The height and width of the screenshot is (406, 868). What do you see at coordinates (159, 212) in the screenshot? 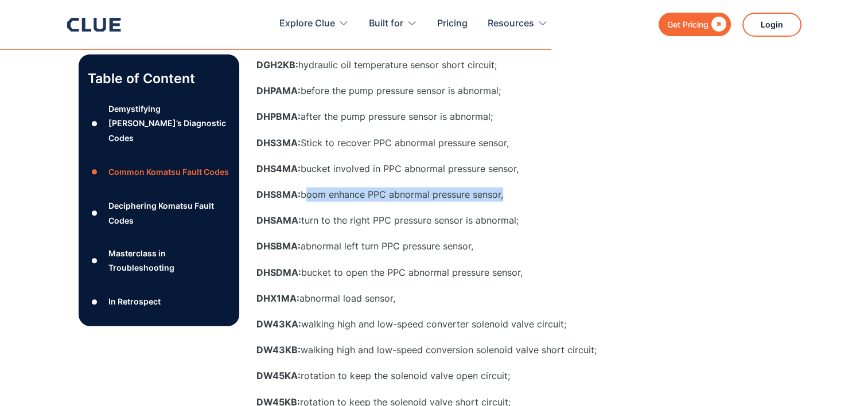
I see `a: ●Deciphering Komatsu Fault Codes` at bounding box center [159, 212].